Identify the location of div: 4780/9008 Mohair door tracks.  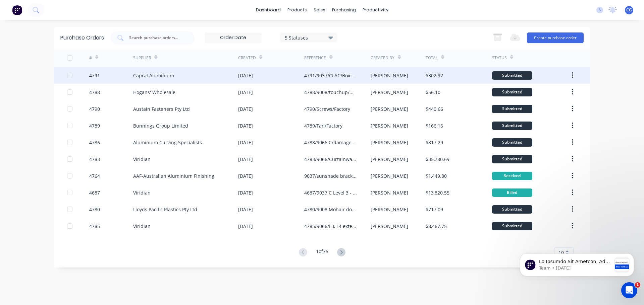
(330, 210).